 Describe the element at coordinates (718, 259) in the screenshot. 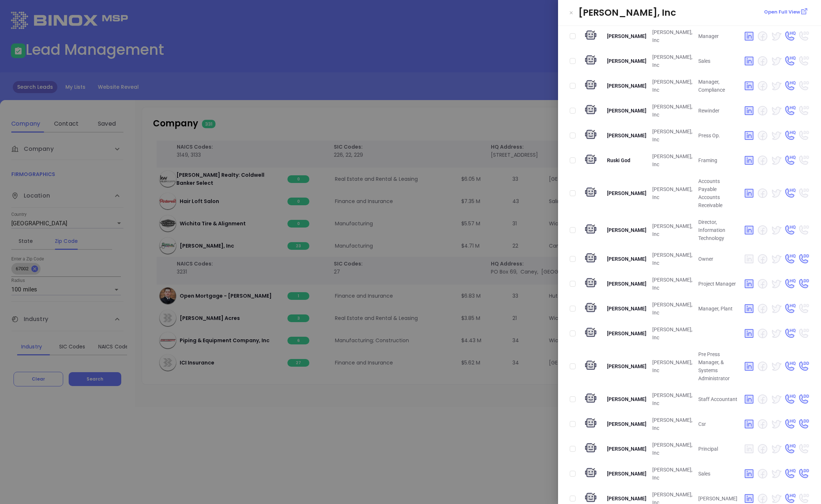

I see `td: Owner` at that location.